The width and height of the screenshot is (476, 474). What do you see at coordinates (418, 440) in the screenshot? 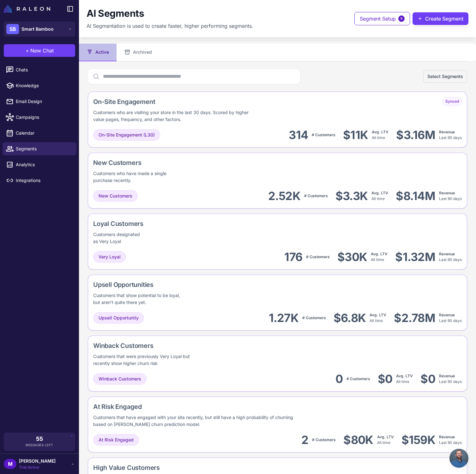
I see `div: $159K` at bounding box center [418, 440].